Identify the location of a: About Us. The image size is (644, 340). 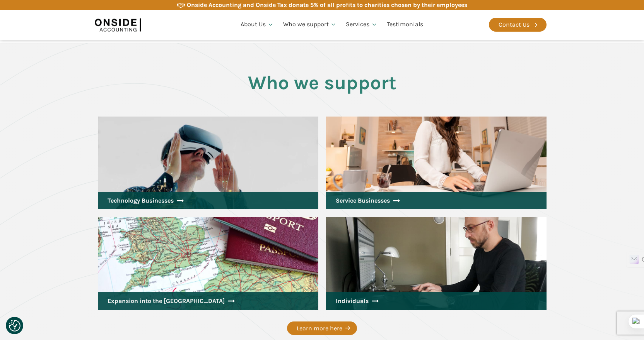
(257, 25).